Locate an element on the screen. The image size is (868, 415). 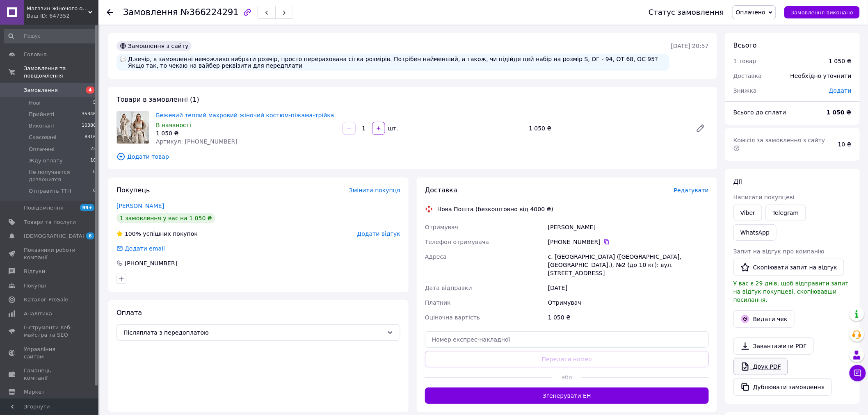
span: або is located at coordinates (566, 377).